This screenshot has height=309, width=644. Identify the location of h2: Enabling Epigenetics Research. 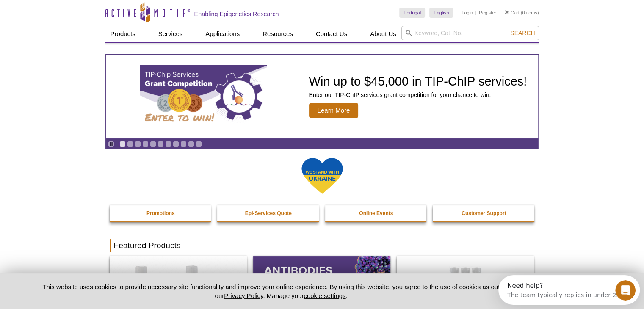
(236, 14).